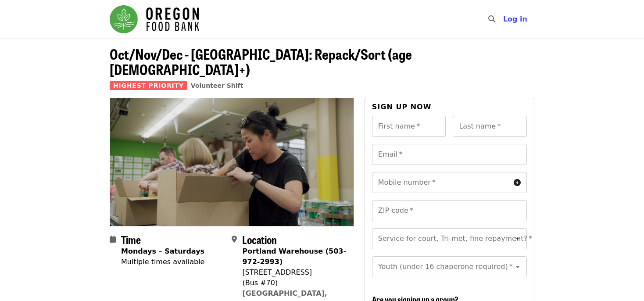 Image resolution: width=644 pixels, height=301 pixels. Describe the element at coordinates (515, 19) in the screenshot. I see `button: Log in` at that location.